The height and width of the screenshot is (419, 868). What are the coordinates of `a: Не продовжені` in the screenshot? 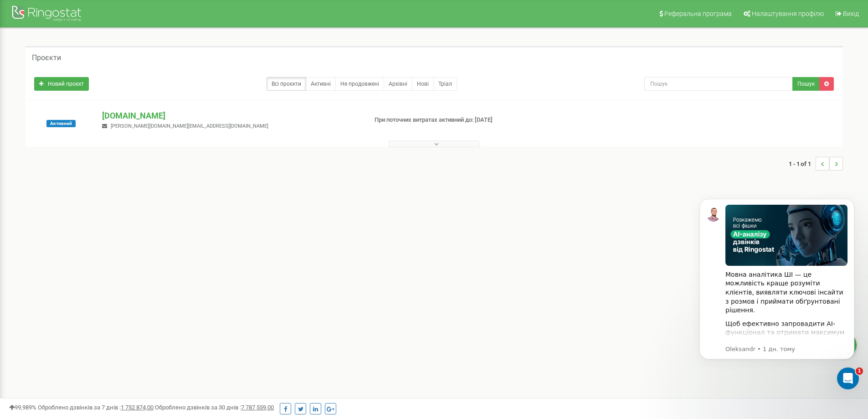 It's located at (359, 84).